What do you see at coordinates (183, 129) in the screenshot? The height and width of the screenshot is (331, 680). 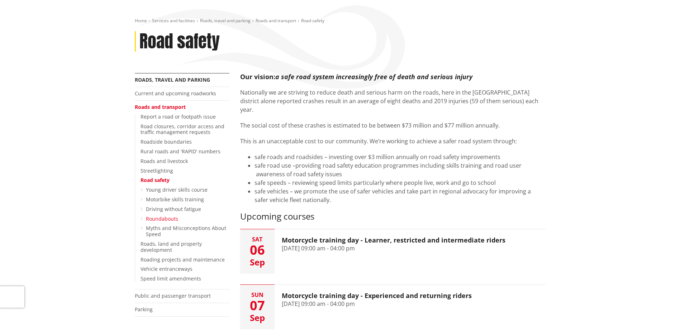 I see `a: Road closures, corridor access and traffic management requests` at bounding box center [183, 129].